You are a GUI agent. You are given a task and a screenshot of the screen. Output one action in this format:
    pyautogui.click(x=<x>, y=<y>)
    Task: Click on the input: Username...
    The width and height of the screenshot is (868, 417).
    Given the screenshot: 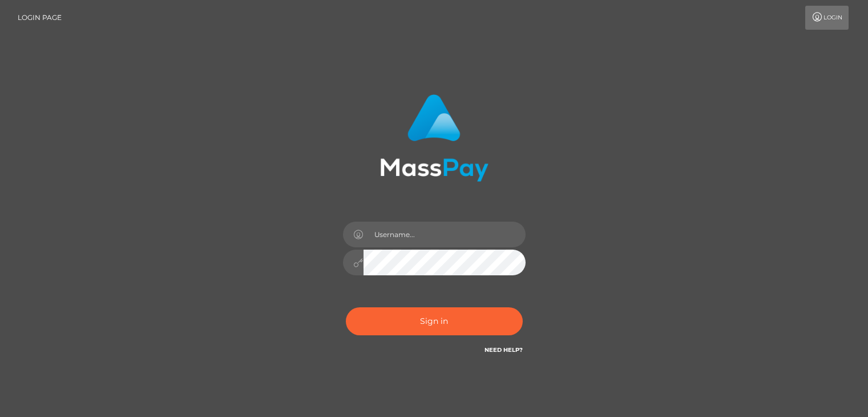 What is the action you would take?
    pyautogui.click(x=444, y=234)
    